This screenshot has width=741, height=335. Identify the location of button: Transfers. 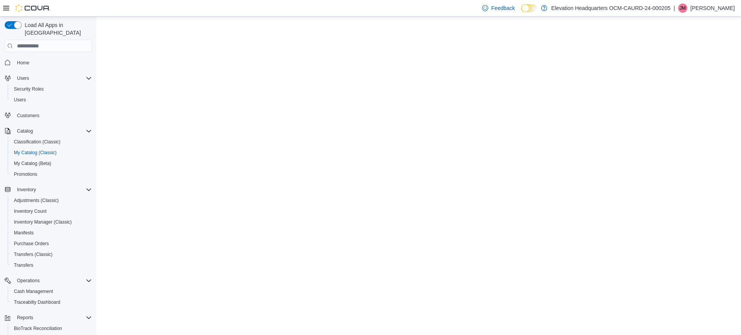
(51, 265).